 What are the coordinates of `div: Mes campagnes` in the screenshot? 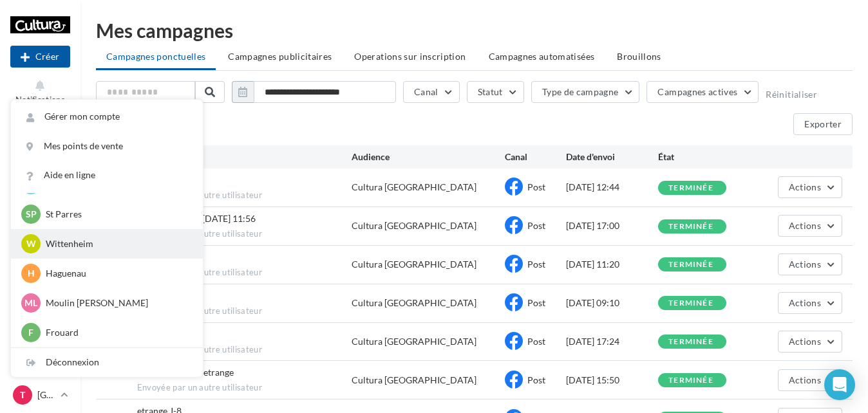 It's located at (474, 30).